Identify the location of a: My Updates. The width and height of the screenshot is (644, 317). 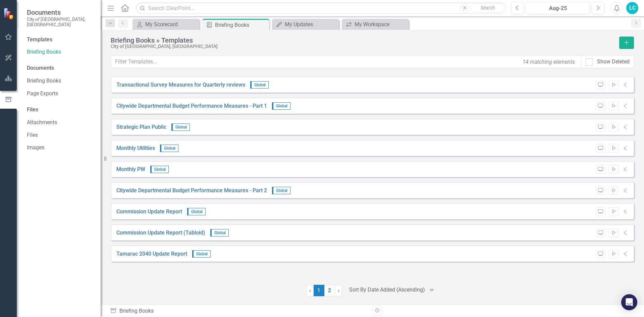
(306, 24).